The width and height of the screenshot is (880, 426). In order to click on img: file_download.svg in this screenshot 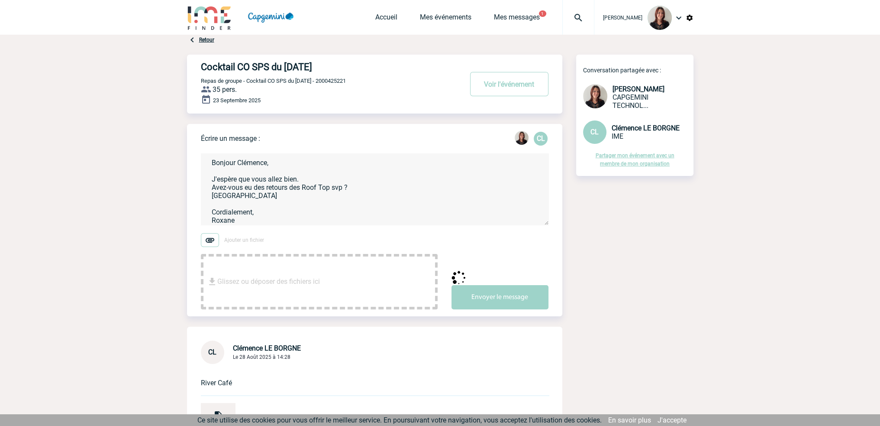, I will do `click(212, 281)`.